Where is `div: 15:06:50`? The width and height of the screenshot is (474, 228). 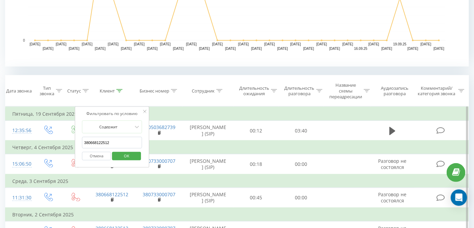 div: 15:06:50 is located at coordinates (20, 164).